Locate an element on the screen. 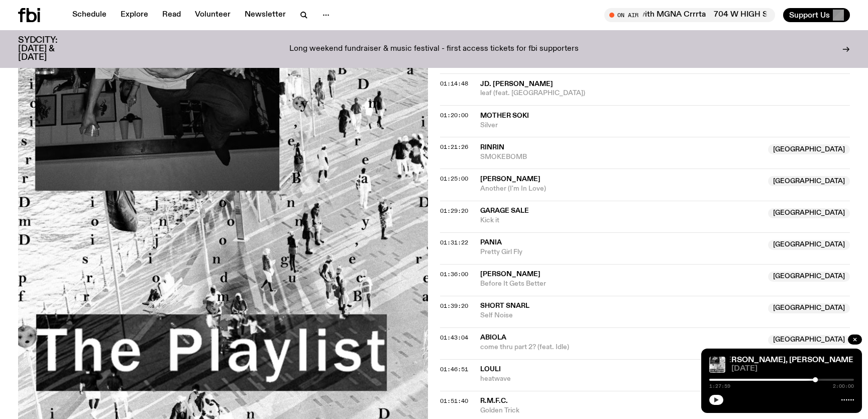  span: 01:51:40 is located at coordinates (454, 400).